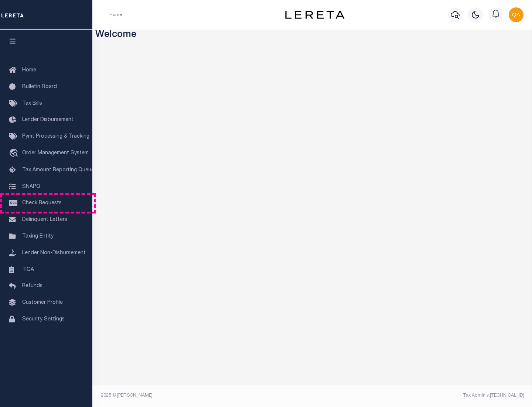  Describe the element at coordinates (43, 319) in the screenshot. I see `span: Security Settings` at that location.